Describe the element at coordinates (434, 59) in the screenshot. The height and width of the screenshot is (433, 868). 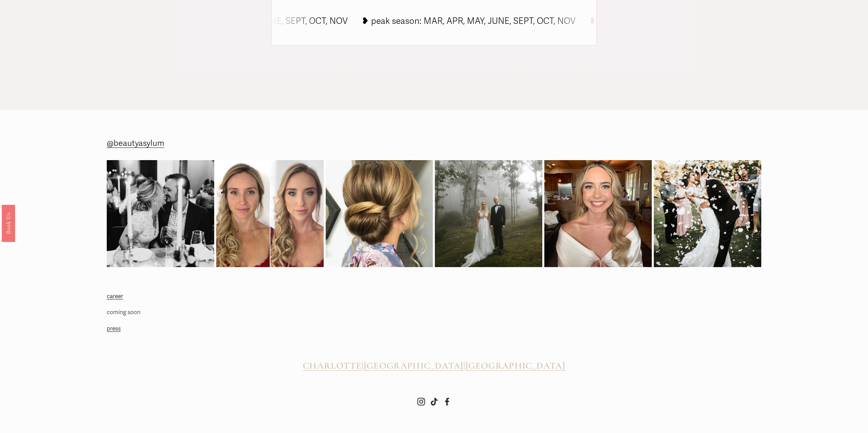
I see `span: Bridal Hair + Makeup | Boutique Pricing vs Large Parties` at that location.